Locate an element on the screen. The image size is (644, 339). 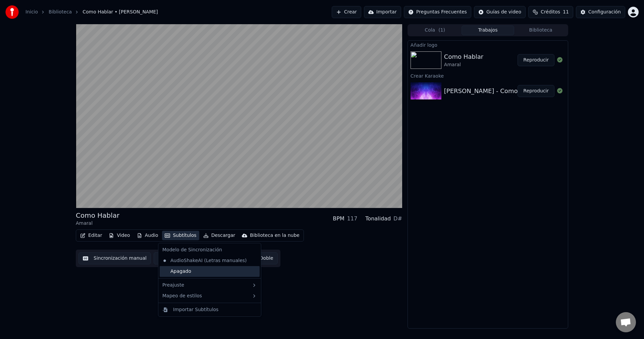
button: Preguntas Frecuentes is located at coordinates (438, 12).